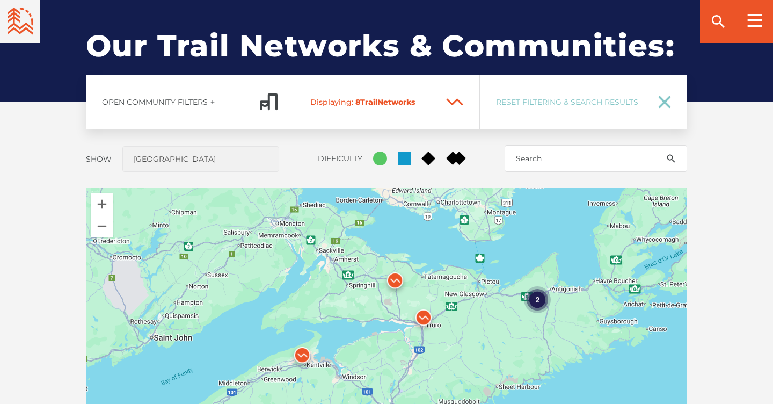 This screenshot has height=404, width=773. What do you see at coordinates (102, 204) in the screenshot?
I see `button: Zoom in` at bounding box center [102, 204].